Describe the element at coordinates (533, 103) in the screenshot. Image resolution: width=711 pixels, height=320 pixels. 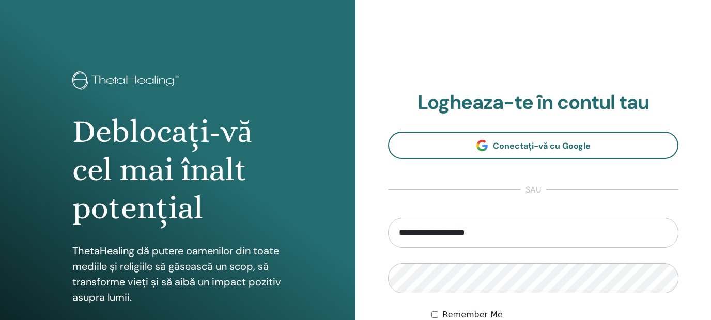
I see `h2: Logheaza-te în contul tau` at that location.